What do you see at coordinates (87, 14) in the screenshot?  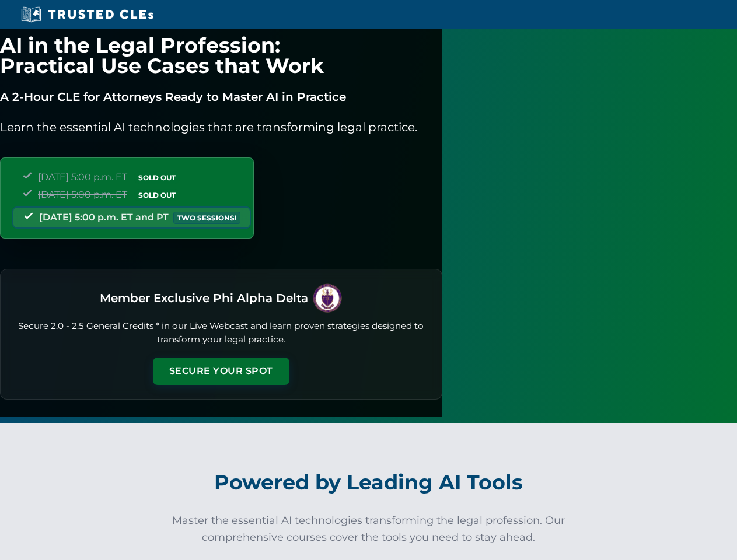 I see `img: Trusted CLEs` at bounding box center [87, 14].